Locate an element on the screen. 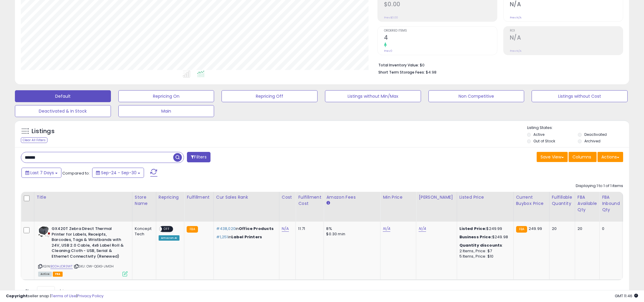 The image size is (644, 302). button: Filters is located at coordinates (199, 157).